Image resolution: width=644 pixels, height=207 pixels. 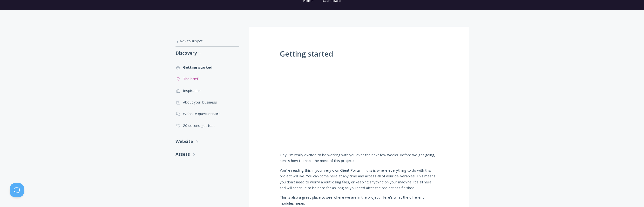 I want to click on a: 20 second gut test, so click(x=207, y=125).